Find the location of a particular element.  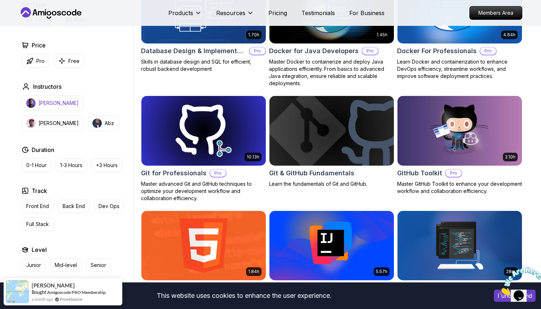

span: Bought is located at coordinates (39, 292).